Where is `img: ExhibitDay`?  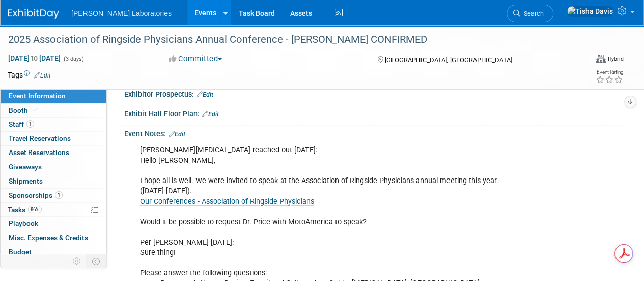 img: ExhibitDay is located at coordinates (34, 13).